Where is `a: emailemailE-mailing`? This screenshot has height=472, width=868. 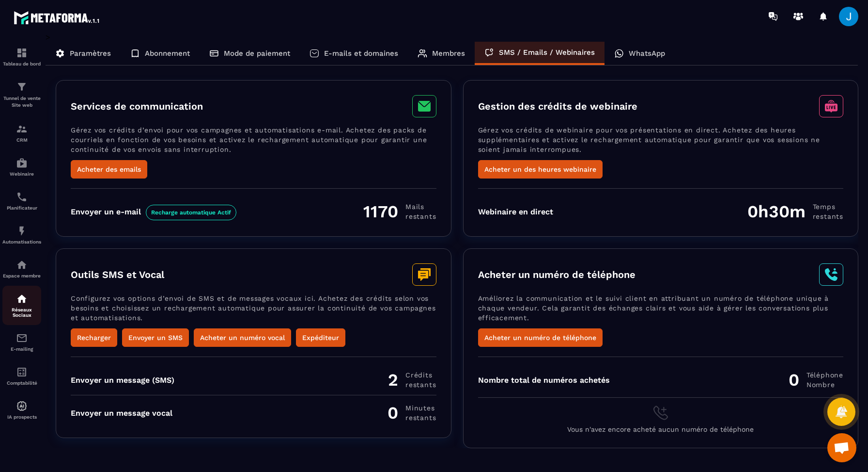
a: emailemailE-mailing is located at coordinates (22, 342).